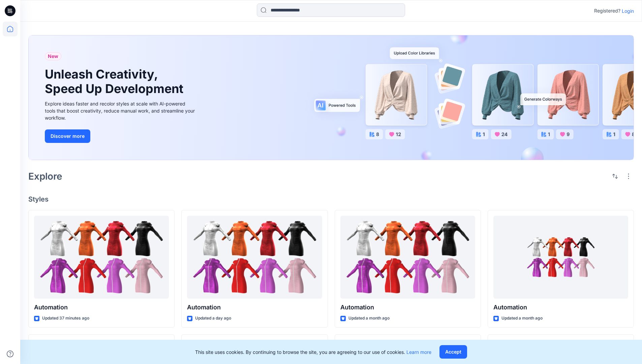 This screenshot has height=364, width=642. Describe the element at coordinates (120, 136) in the screenshot. I see `a: Discover more` at that location.